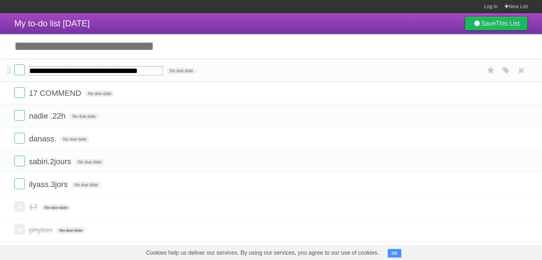 Image resolution: width=542 pixels, height=260 pixels. Describe the element at coordinates (263, 253) in the screenshot. I see `span: Cookies help us deliver our services. By using our services, you agree to our use of cookies.` at that location.